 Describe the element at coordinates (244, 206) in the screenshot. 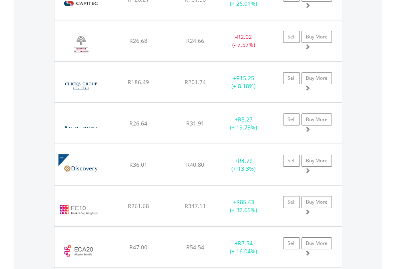

I see `div: + (+ 32.65%)` at that location.